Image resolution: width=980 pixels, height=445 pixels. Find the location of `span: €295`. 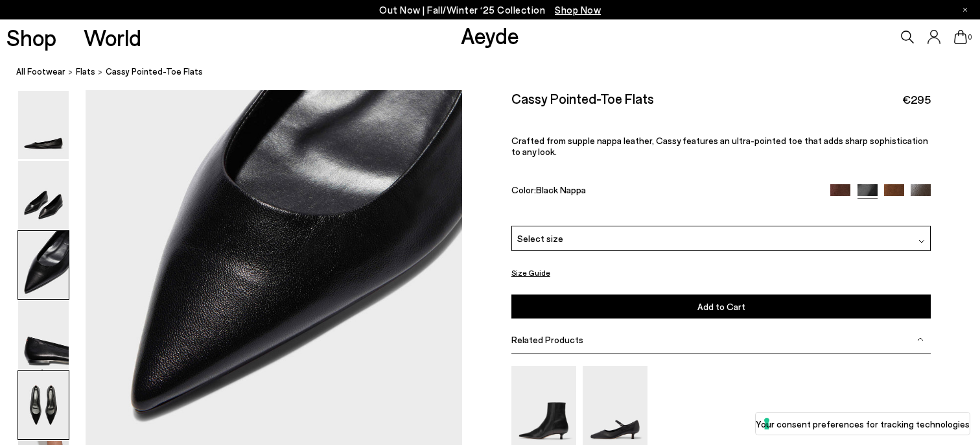

span: €295 is located at coordinates (917, 100).